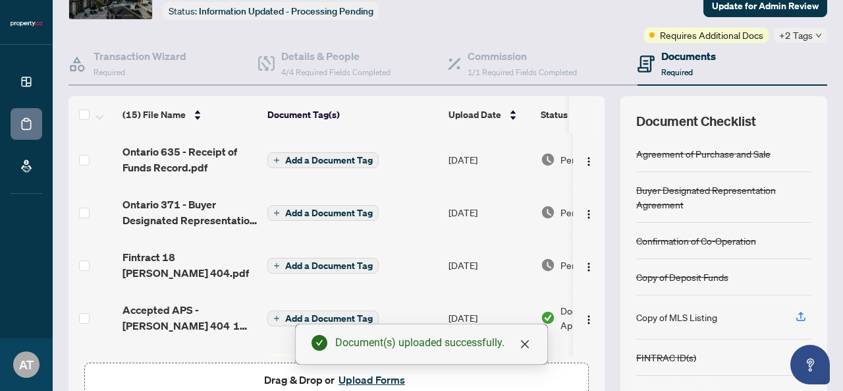 This screenshot has height=391, width=843. I want to click on div: Buyer Designated Representation Agreement, so click(724, 197).